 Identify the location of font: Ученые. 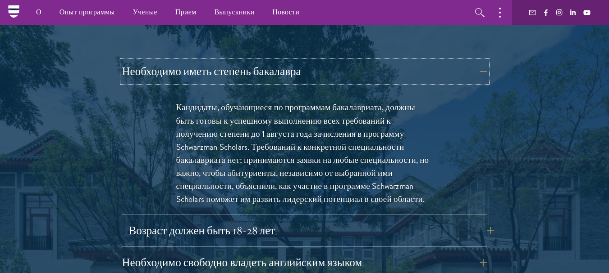
(145, 12).